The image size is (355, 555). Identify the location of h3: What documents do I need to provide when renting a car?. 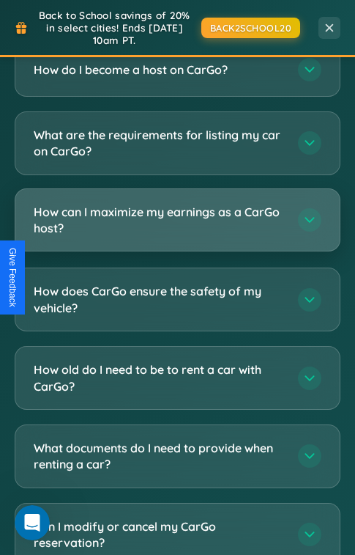
(158, 456).